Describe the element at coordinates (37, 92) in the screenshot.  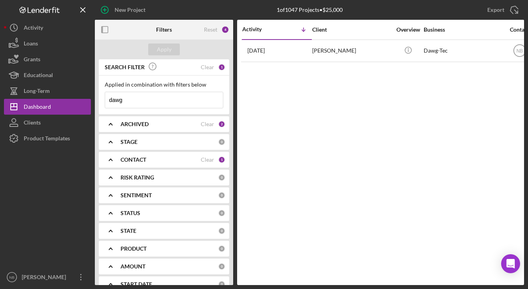
I see `div: Long-Term` at that location.